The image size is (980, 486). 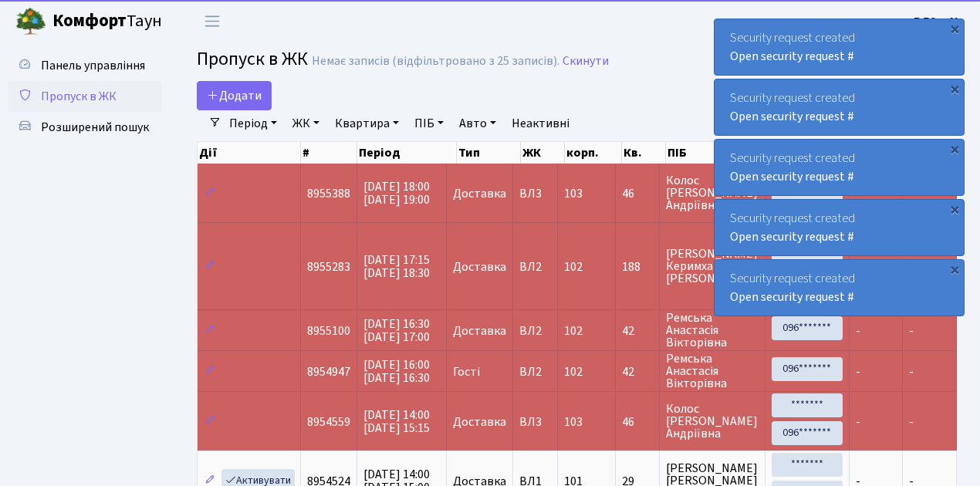 I want to click on span: 8955100, so click(x=328, y=331).